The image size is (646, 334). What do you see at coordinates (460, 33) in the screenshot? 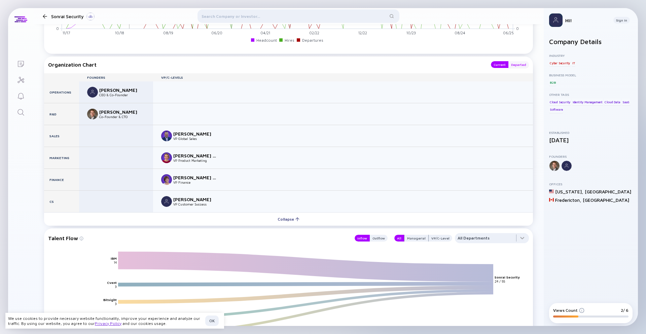
I see `tspan: 08/24` at bounding box center [460, 33].